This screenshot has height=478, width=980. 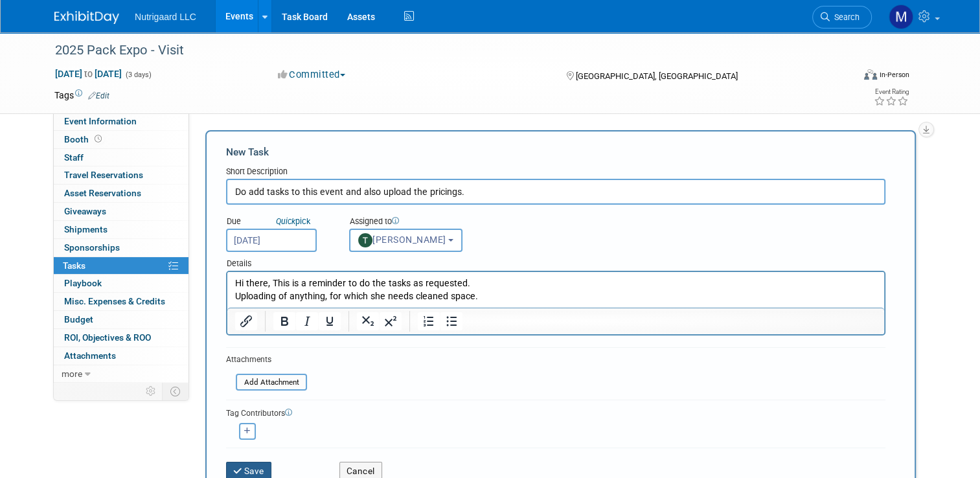 I want to click on span: Attachments, so click(x=90, y=356).